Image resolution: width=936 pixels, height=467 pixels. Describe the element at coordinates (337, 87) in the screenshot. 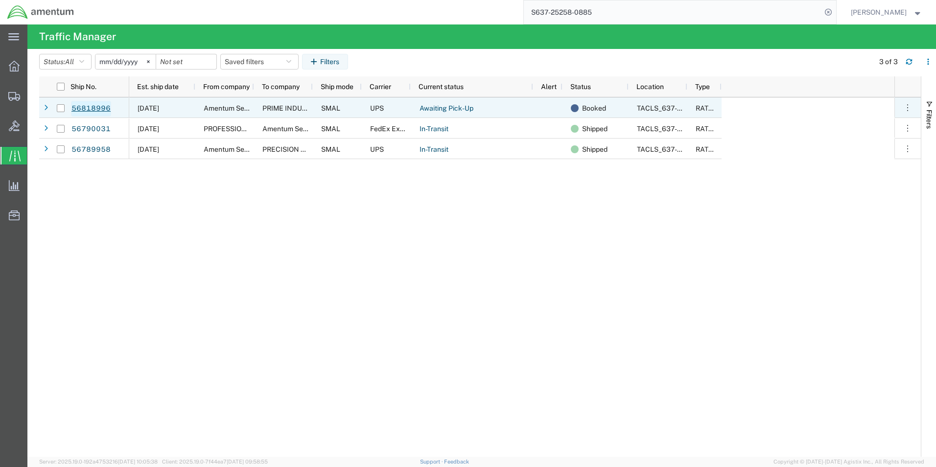

I see `span: Ship mode` at that location.